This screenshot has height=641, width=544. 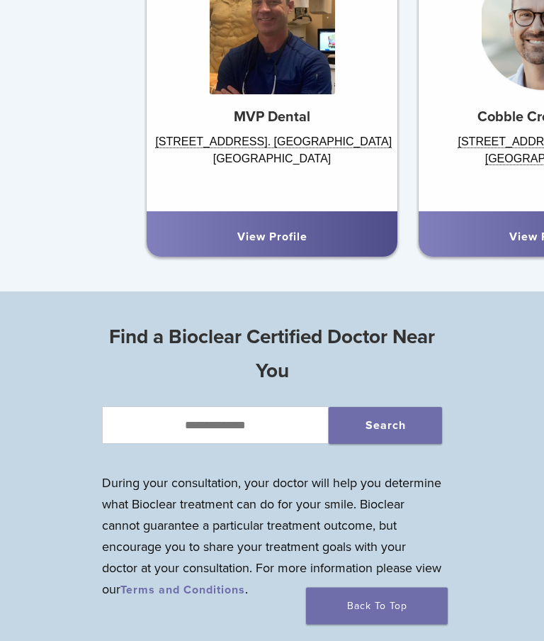 I want to click on strong: MVP Dental, so click(x=272, y=118).